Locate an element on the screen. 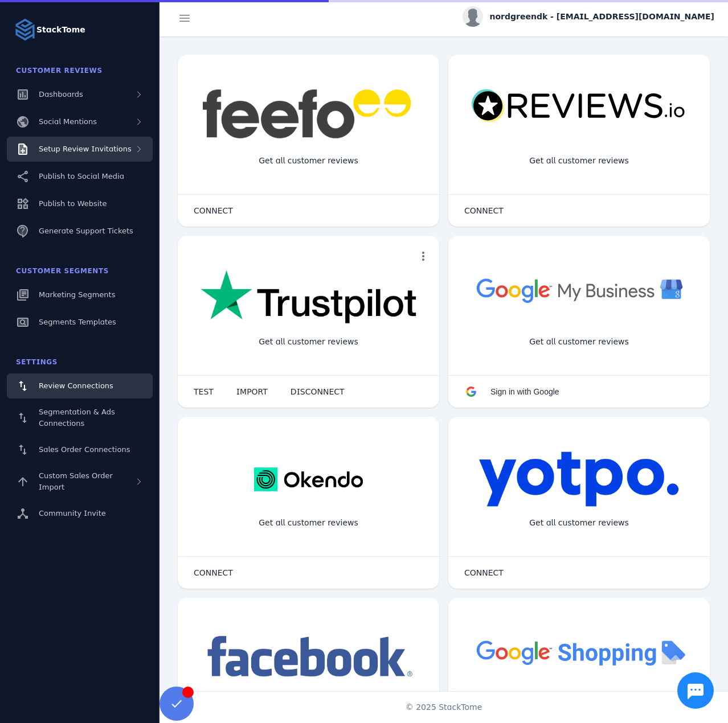 This screenshot has width=728, height=723. a: Publish to Social Media is located at coordinates (79, 177).